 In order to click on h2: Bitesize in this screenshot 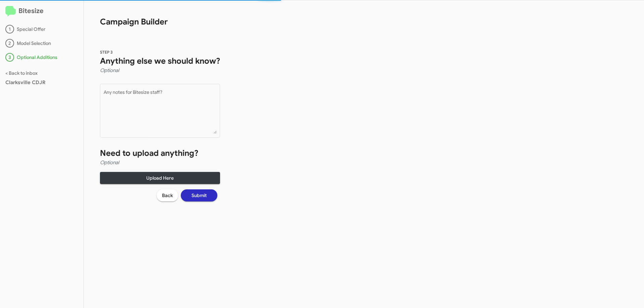, I will do `click(42, 11)`.